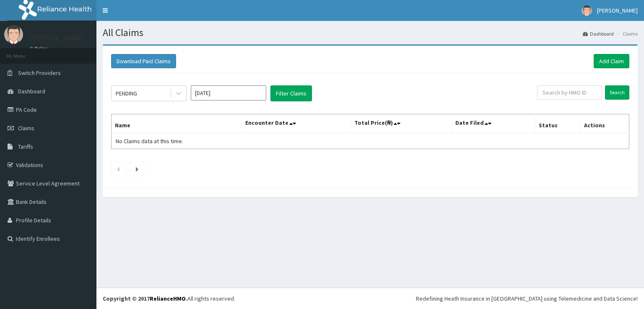 Image resolution: width=644 pixels, height=309 pixels. Describe the element at coordinates (118, 169) in the screenshot. I see `a: Previous page` at that location.